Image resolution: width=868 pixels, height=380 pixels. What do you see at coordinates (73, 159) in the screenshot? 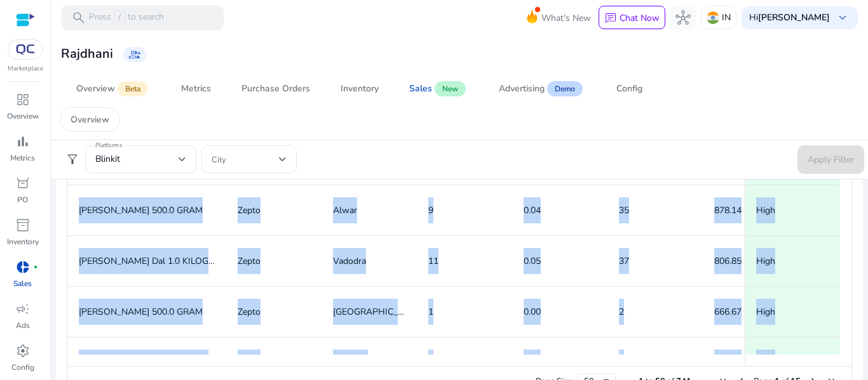
I see `span: filter_alt` at bounding box center [73, 159].